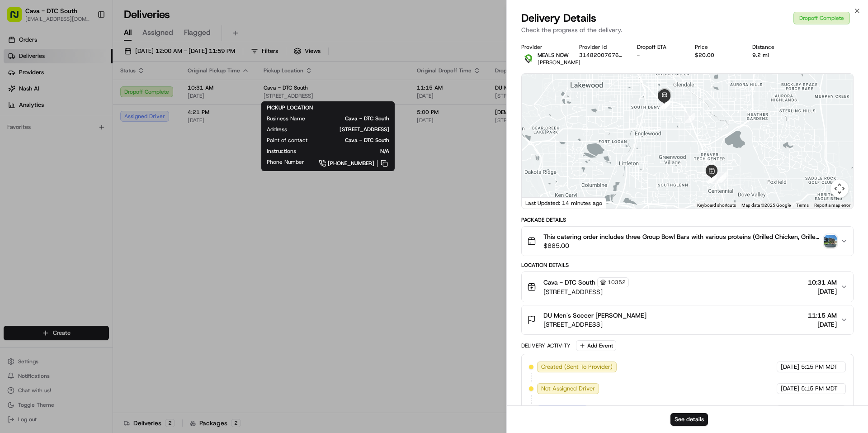 Image resolution: width=868 pixels, height=433 pixels. Describe the element at coordinates (43, 206) in the screenshot. I see `span: Knowledge Base` at that location.